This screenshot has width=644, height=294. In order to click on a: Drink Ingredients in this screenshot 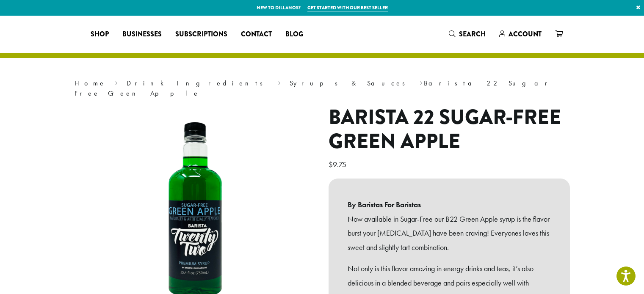, I will do `click(197, 83)`.